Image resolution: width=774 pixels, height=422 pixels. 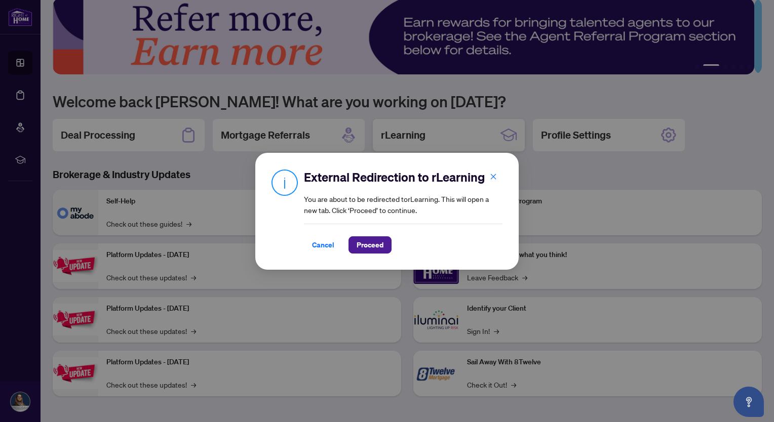 I want to click on h2: External Redirection to rLearning, so click(x=403, y=177).